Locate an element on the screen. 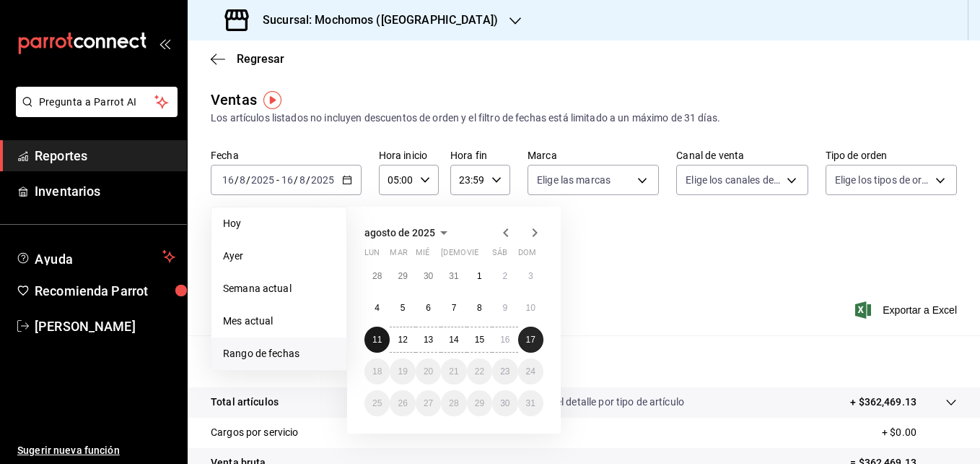  button: 12 de agosto de 2025 is located at coordinates (403, 339).